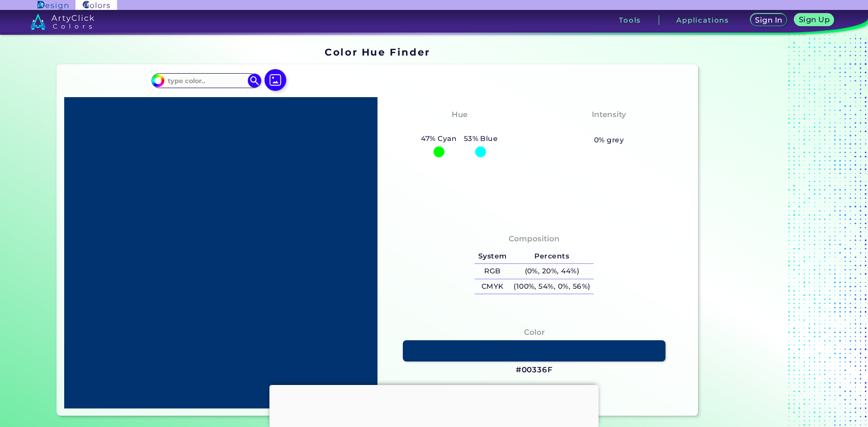 Image resolution: width=868 pixels, height=427 pixels. Describe the element at coordinates (609, 140) in the screenshot. I see `h5: 0% grey` at that location.